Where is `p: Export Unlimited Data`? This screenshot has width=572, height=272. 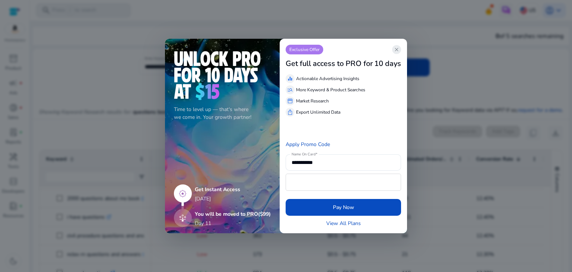
p: Export Unlimited Data is located at coordinates (318, 112).